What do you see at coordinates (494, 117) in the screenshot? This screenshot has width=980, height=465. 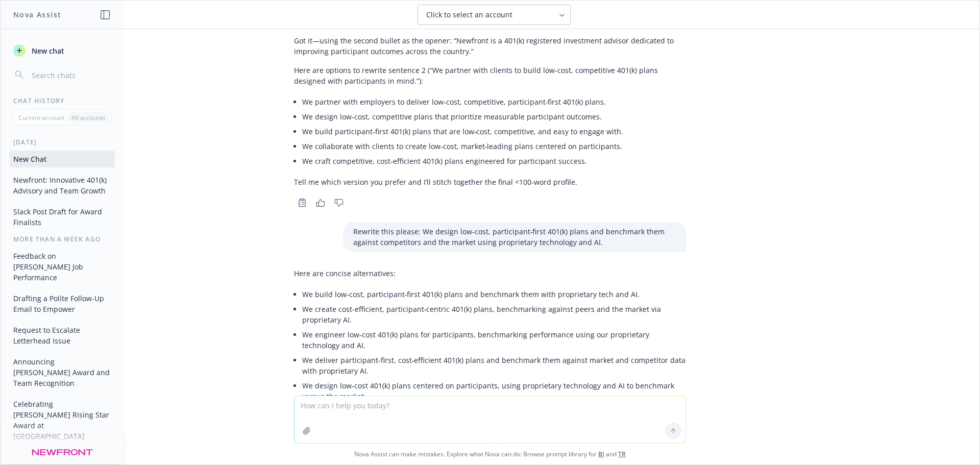 I see `li: We design low‑cost, competitive plans that prioritize measurable participant outcomes.` at bounding box center [494, 117].